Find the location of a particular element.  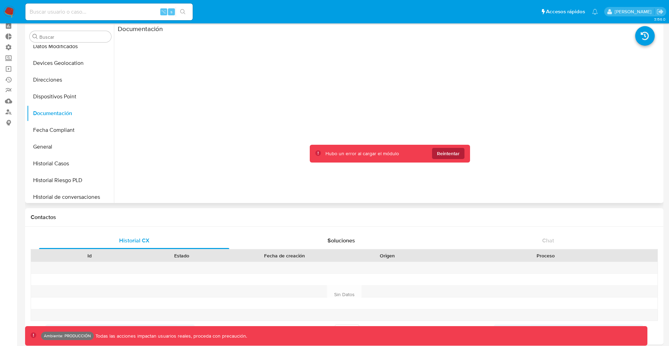

button: search-icon is located at coordinates (183, 12).